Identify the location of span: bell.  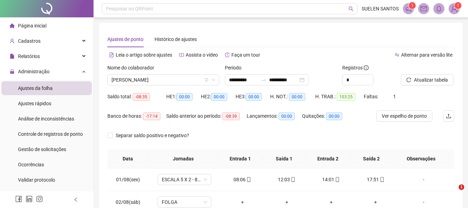
(439, 9).